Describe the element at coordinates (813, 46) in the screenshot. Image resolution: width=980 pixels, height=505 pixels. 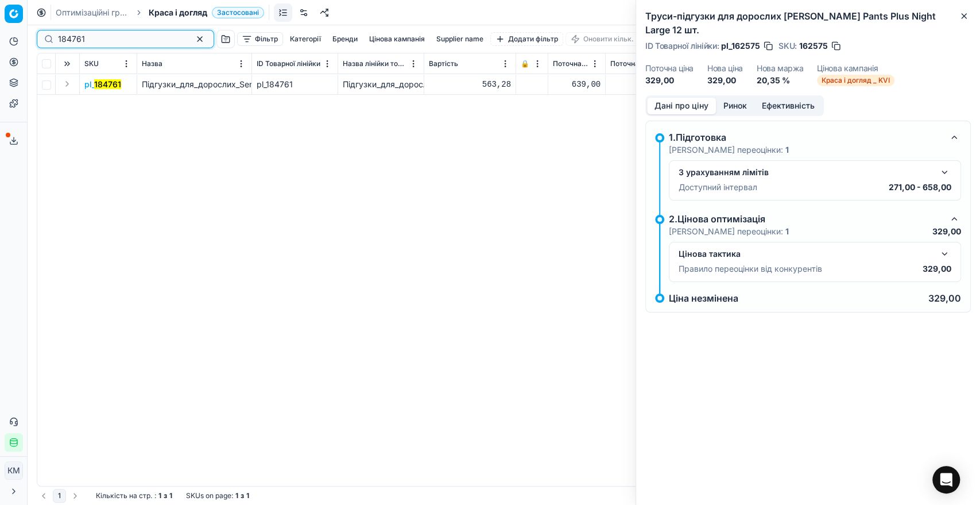
I see `span: 162575` at that location.